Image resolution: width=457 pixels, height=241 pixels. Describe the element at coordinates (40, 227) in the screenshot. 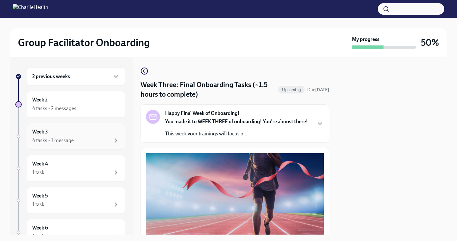

I see `h6: Week 6` at that location.